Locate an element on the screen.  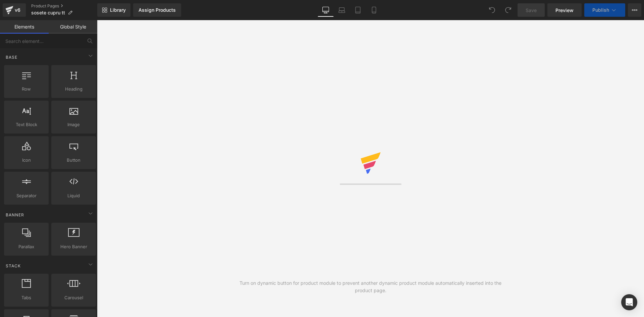
span: Liquid is located at coordinates (74, 196).